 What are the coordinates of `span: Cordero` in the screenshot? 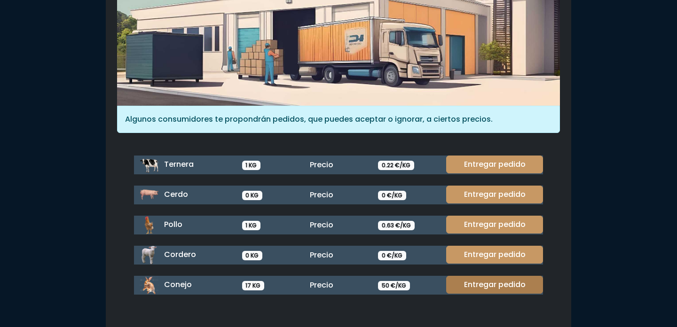 It's located at (180, 254).